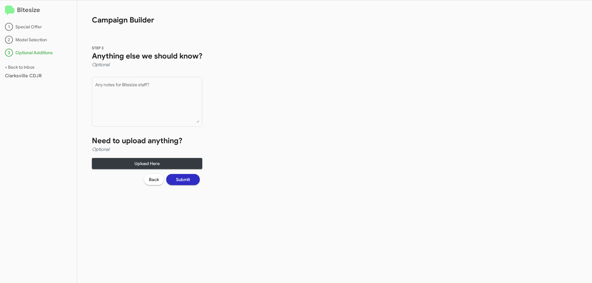  I want to click on div: 1, so click(9, 27).